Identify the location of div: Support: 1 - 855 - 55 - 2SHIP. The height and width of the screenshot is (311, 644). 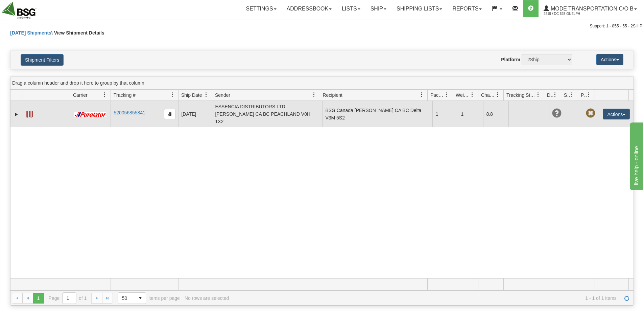
(322, 26).